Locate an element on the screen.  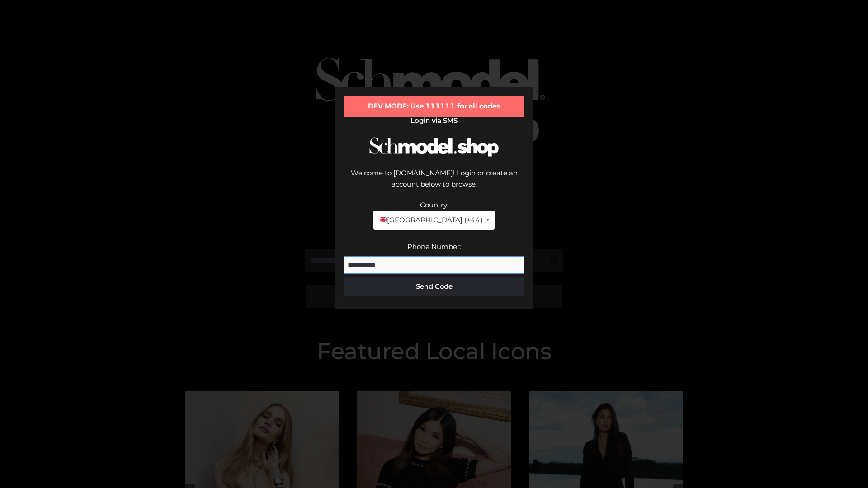
div: DEV MODE: Use 111111 for all codes is located at coordinates (434, 106).